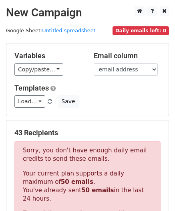  Describe the element at coordinates (39, 70) in the screenshot. I see `a: Copy/paste...` at that location.